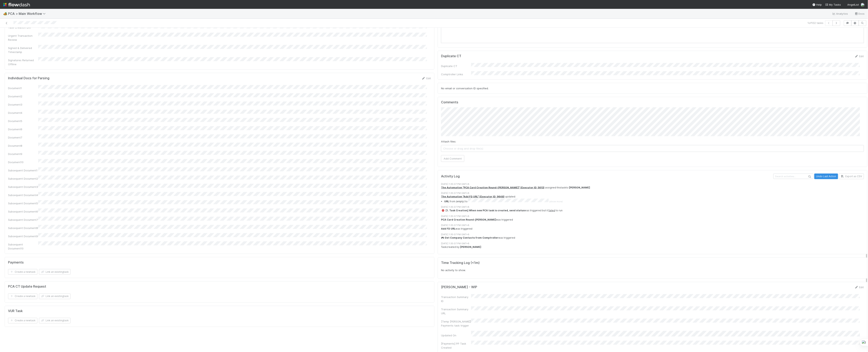 The width and height of the screenshot is (868, 352). I want to click on strong: Add FD URL, so click(448, 229).